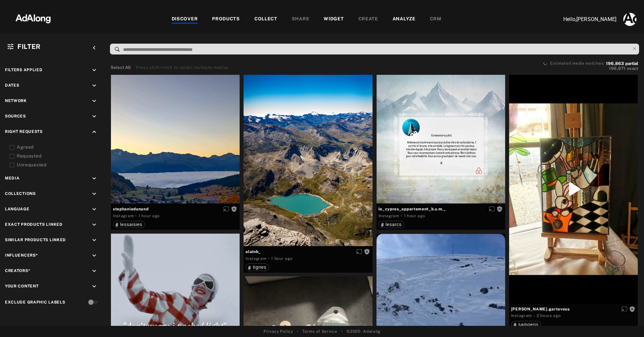 Image resolution: width=644 pixels, height=337 pixels. I want to click on span: alainb_, so click(308, 252).